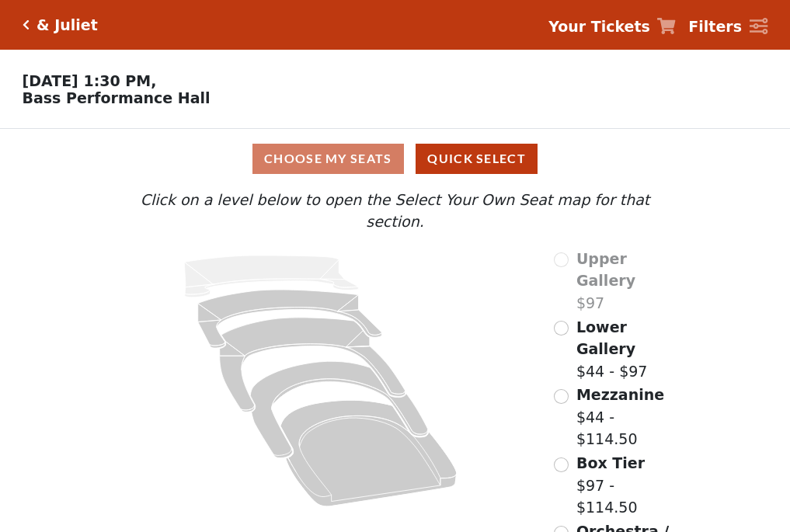 This screenshot has width=790, height=532. What do you see at coordinates (476, 159) in the screenshot?
I see `button: Quick Select` at bounding box center [476, 159].